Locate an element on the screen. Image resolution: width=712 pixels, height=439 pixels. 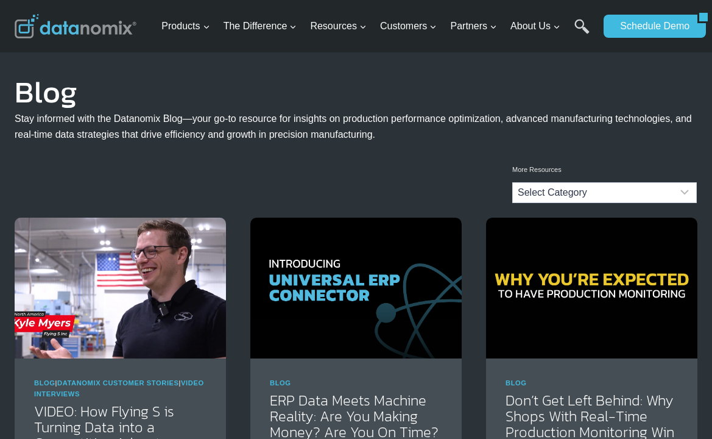
a: Don’t Get Left Behind: Why Shops With Real-Time Production Monitoring Win More Work is located at coordinates (592, 288).